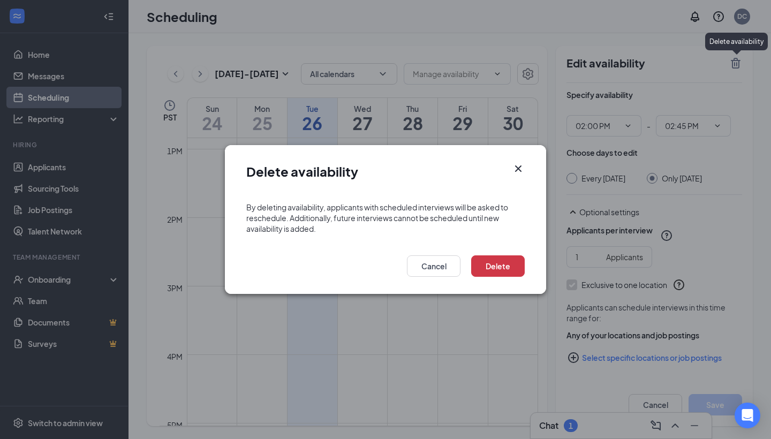 This screenshot has width=771, height=439. Describe the element at coordinates (385, 218) in the screenshot. I see `div: By deleting availability, applicants with scheduled interviews will be asked to reschedule. Addit...` at that location.